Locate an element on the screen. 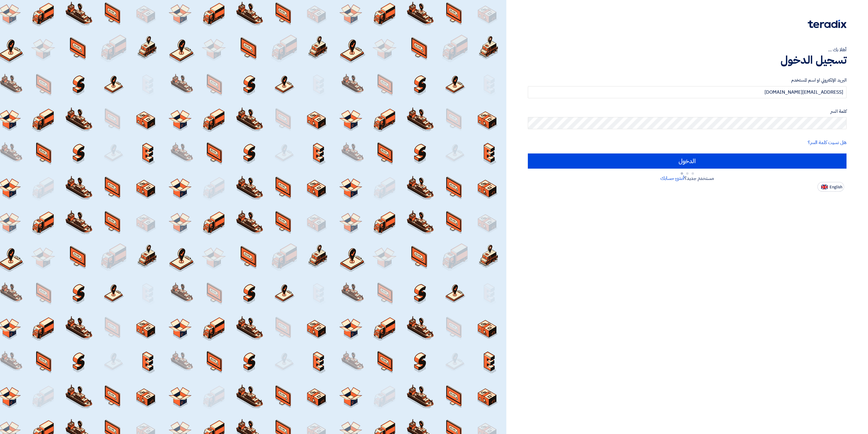 This screenshot has height=434, width=868. label: البريد الإلكتروني او اسم المستخدم is located at coordinates (687, 80).